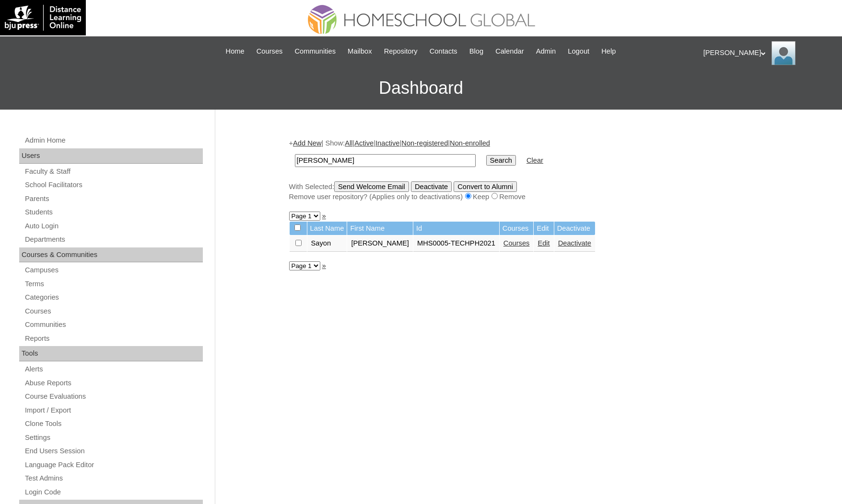  Describe the element at coordinates (113, 141) in the screenshot. I see `a: Admin Home` at that location.